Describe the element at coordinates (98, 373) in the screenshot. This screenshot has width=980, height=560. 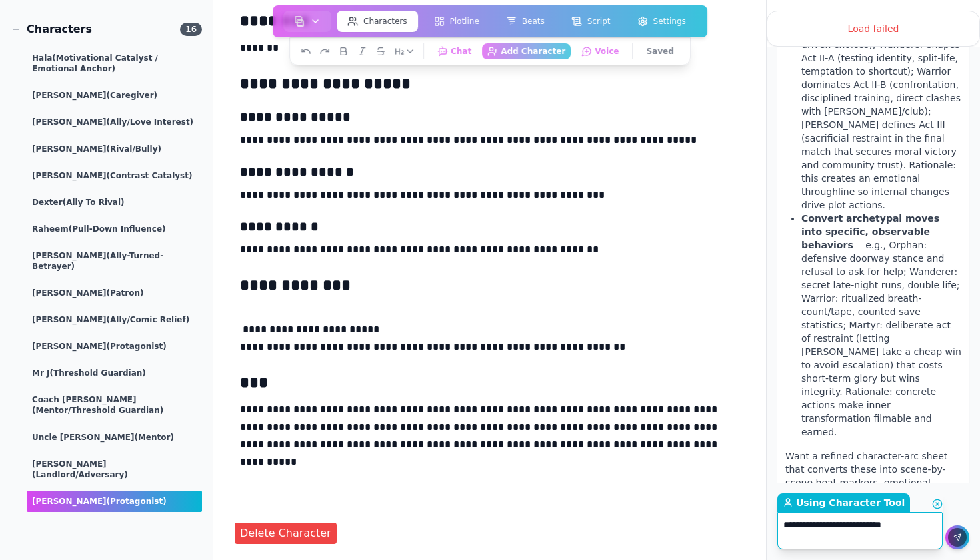
I see `span: (Threshold Guardian)` at that location.